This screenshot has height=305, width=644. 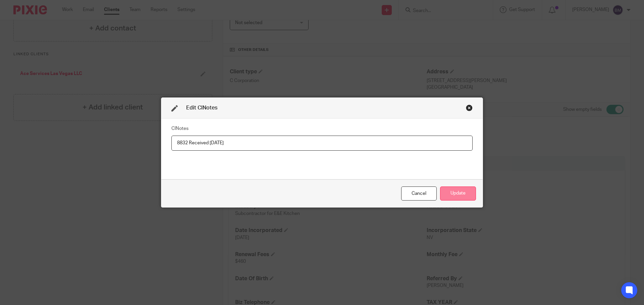 I want to click on input: ClNotes, so click(x=322, y=143).